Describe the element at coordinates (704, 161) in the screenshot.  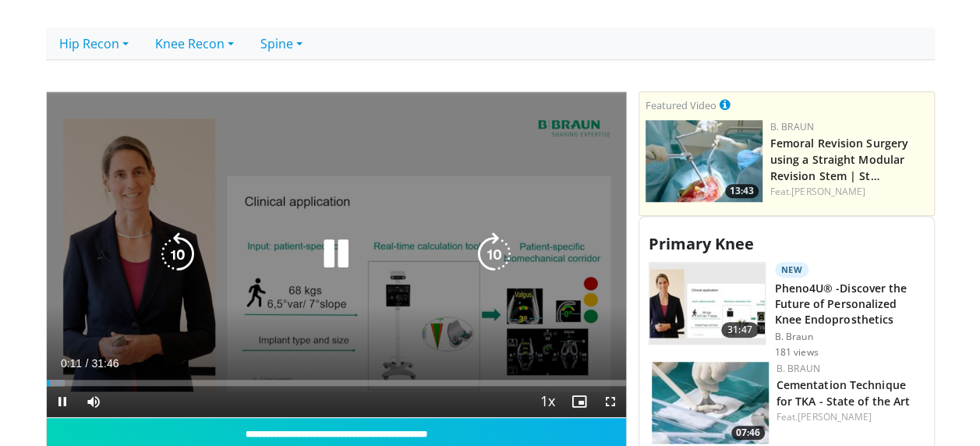
I see `a: 13:43` at that location.